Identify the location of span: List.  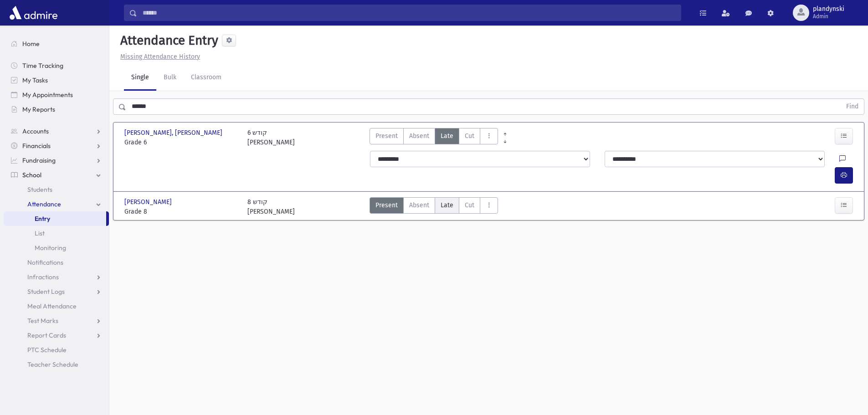
(39, 233).